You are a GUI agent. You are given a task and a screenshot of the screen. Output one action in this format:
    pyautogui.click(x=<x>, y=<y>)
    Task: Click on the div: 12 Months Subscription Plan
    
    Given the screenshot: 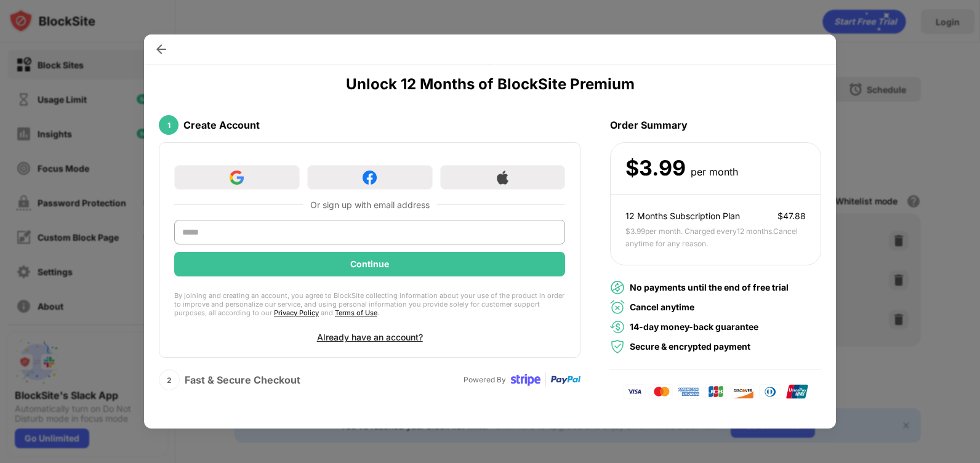 What is the action you would take?
    pyautogui.click(x=683, y=217)
    